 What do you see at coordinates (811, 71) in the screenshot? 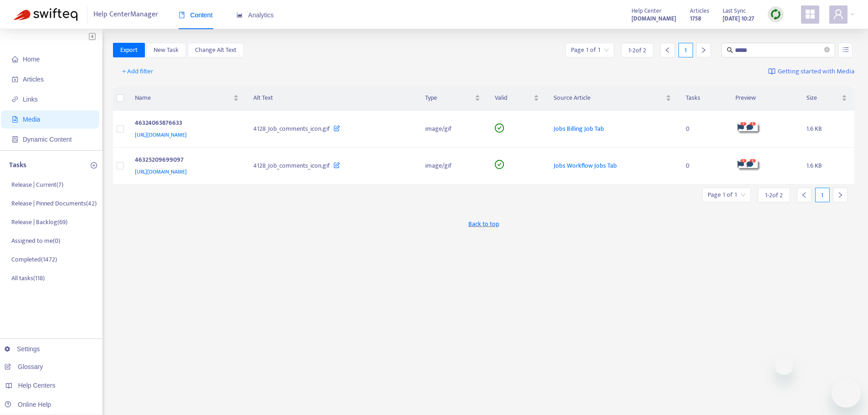
I see `a: Getting started with Media` at bounding box center [811, 71].